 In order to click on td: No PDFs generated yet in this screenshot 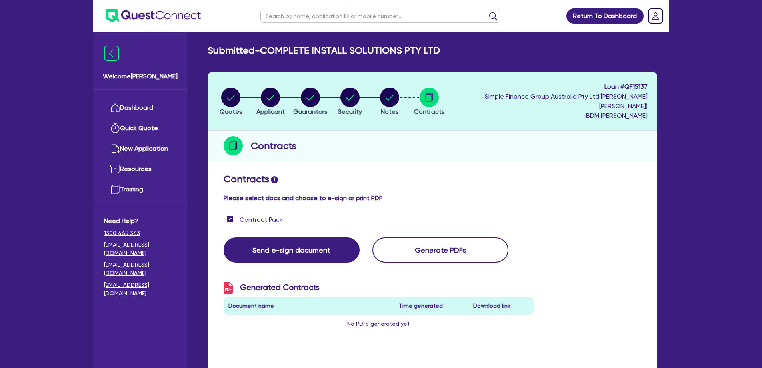, I will do `click(379, 324)`.